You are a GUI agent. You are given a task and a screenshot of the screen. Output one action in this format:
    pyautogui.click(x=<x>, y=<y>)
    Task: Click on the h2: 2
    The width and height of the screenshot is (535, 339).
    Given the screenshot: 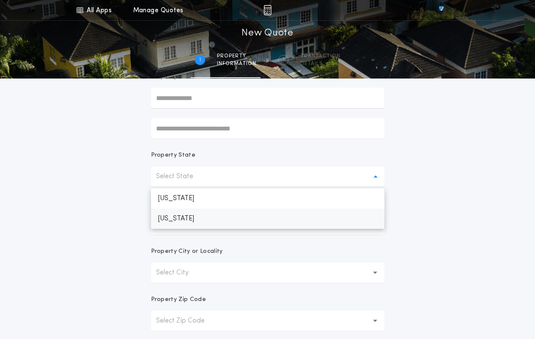 What is the action you would take?
    pyautogui.click(x=283, y=60)
    